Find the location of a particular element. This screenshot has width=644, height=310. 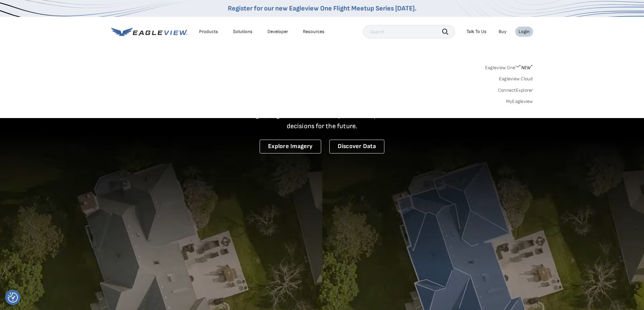

a: Explore Imagery is located at coordinates (291, 146).